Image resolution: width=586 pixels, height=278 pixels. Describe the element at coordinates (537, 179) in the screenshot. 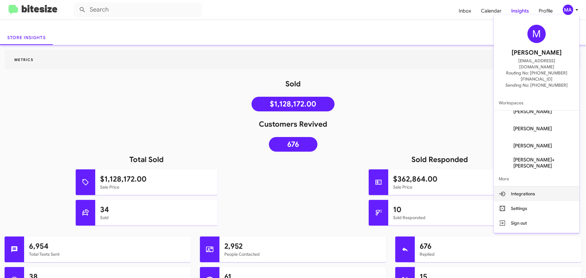

I see `span: More` at that location.